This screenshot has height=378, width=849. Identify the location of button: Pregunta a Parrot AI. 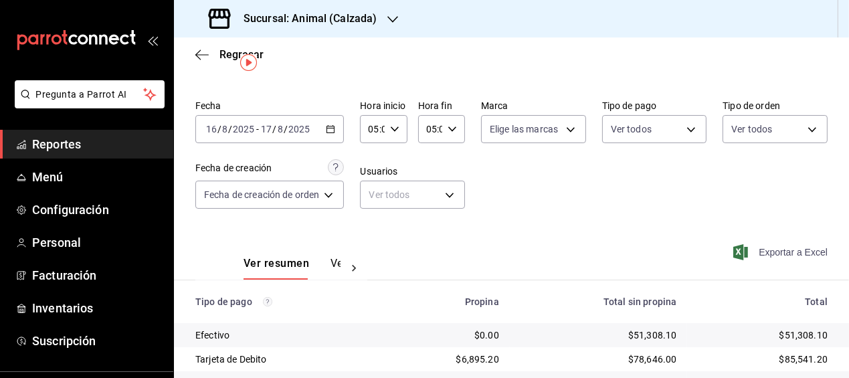
(90, 94).